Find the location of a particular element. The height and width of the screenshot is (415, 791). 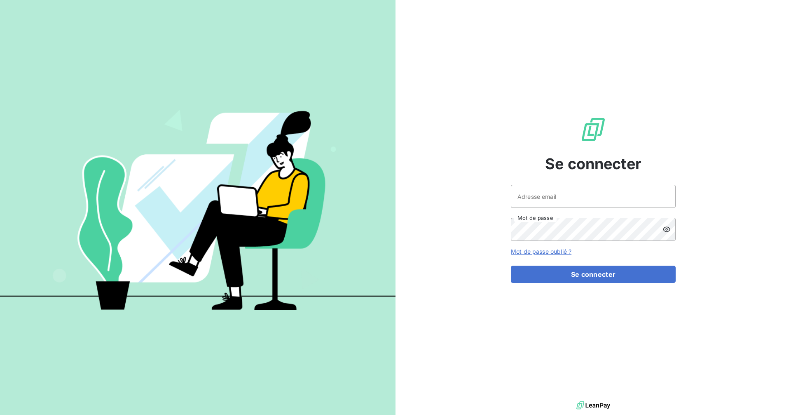

img: Logo LeanPay is located at coordinates (593, 129).